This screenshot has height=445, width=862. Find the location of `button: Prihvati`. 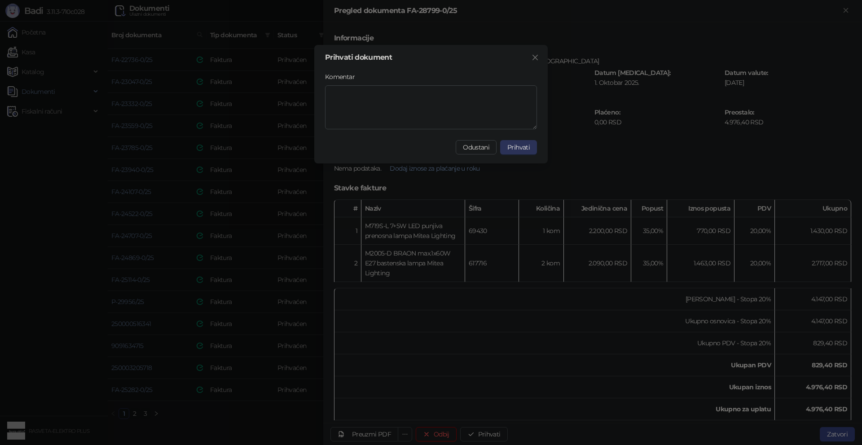

button: Prihvati is located at coordinates (519, 147).